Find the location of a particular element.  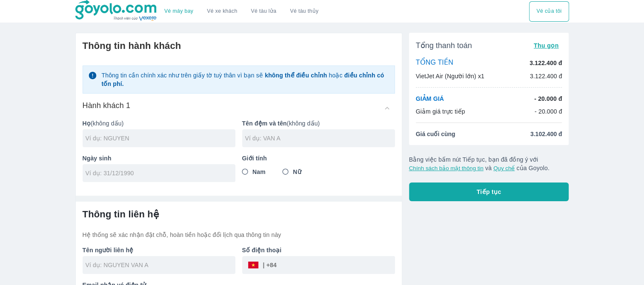

p: Giới tính is located at coordinates (319, 158).